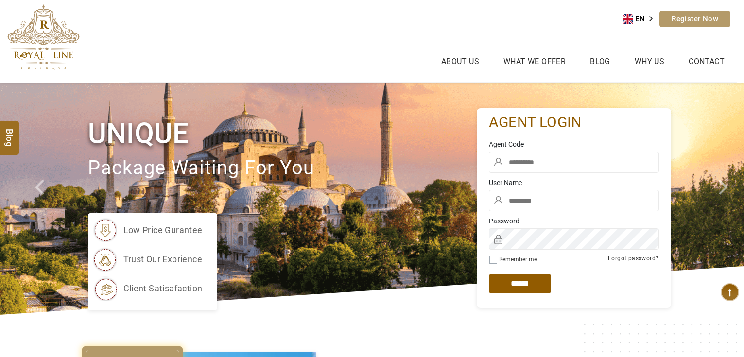  What do you see at coordinates (574, 144) in the screenshot?
I see `label: Agent Code` at bounding box center [574, 144].